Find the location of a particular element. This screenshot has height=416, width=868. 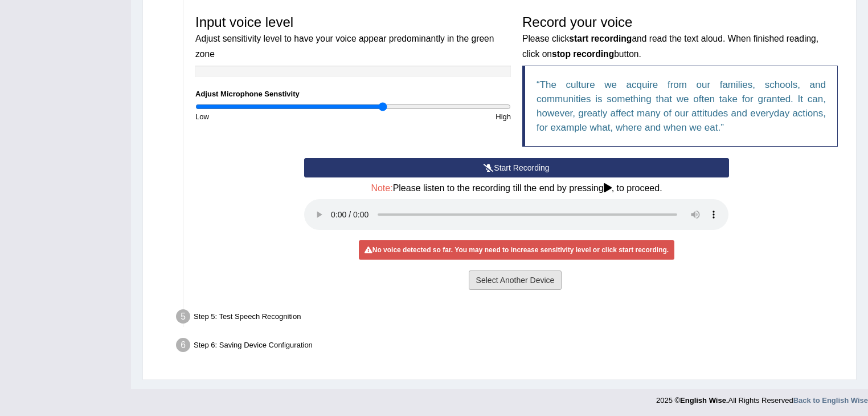

div: No voice detected so far. You may need to increase sensitivity level or click start recording. is located at coordinates (517, 250).